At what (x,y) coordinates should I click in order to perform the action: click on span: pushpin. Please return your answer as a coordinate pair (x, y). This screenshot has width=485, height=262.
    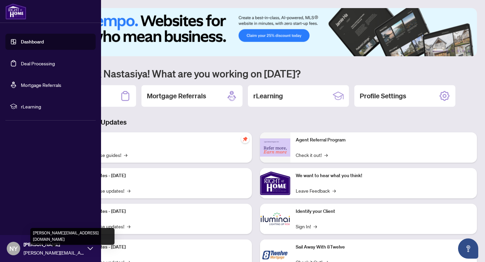
    Looking at the image, I should click on (245, 139).